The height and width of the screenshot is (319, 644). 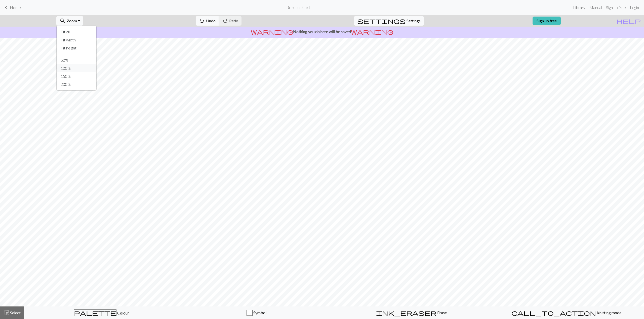 What do you see at coordinates (567, 313) in the screenshot?
I see `button: Knitting mode` at bounding box center [567, 313].